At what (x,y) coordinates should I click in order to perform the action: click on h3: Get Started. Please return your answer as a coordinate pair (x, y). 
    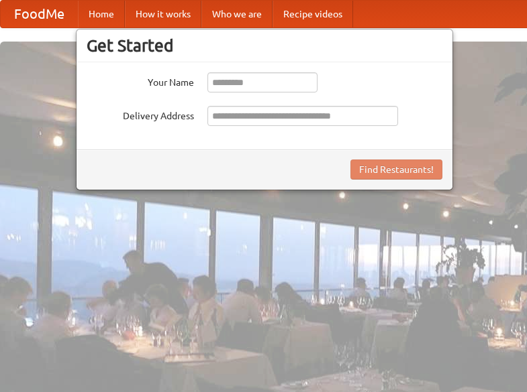
    Looking at the image, I should click on (264, 46).